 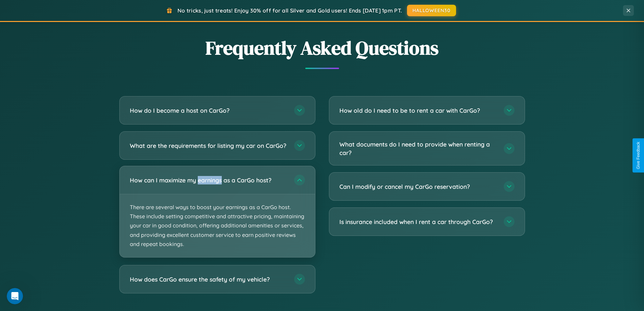 What do you see at coordinates (418, 148) in the screenshot?
I see `h3: What documents do I need to provide when renting a car?` at bounding box center [418, 148].